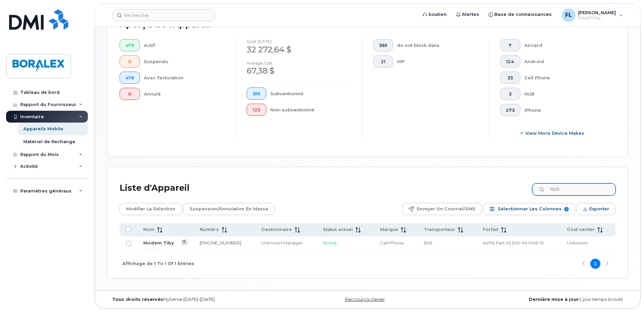  I want to click on span: 7, so click(511, 45).